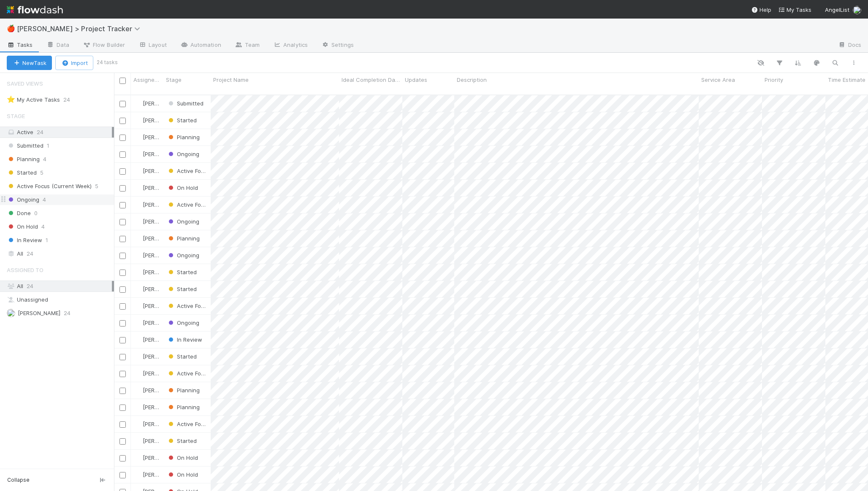 The width and height of the screenshot is (868, 491). What do you see at coordinates (471, 80) in the screenshot?
I see `span: Description` at bounding box center [471, 80].